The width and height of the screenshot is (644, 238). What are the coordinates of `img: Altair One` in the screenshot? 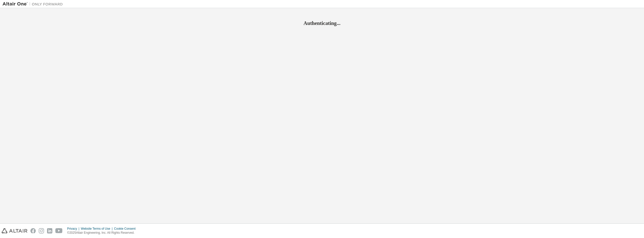 It's located at (34, 4).